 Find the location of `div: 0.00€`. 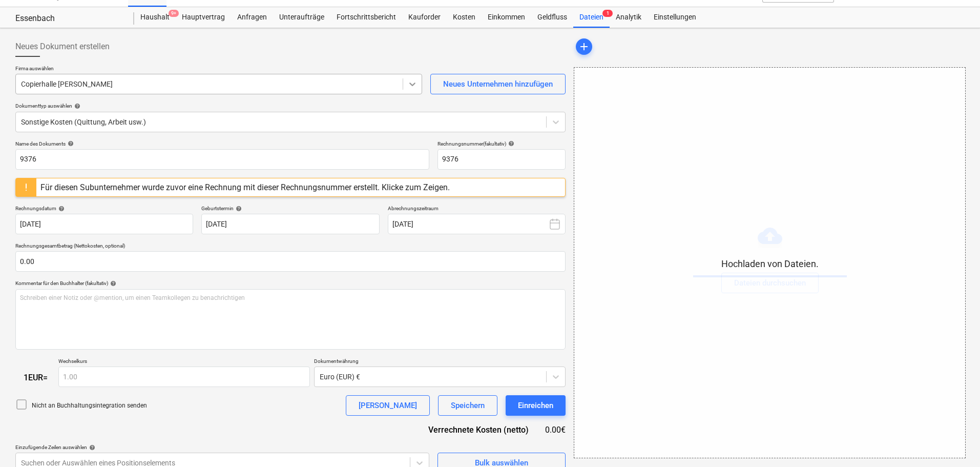

div: 0.00€ is located at coordinates (556, 429).